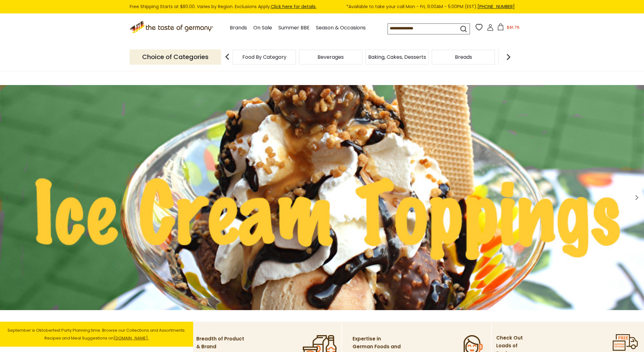 The height and width of the screenshot is (352, 644). I want to click on span: Breads, so click(463, 57).